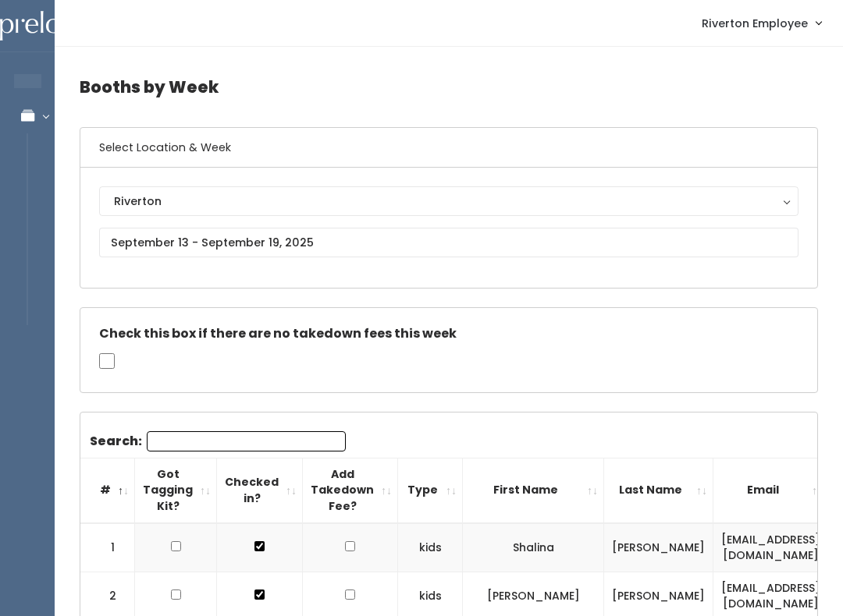 Image resolution: width=843 pixels, height=616 pixels. Describe the element at coordinates (218, 441) in the screenshot. I see `label: Search:` at that location.